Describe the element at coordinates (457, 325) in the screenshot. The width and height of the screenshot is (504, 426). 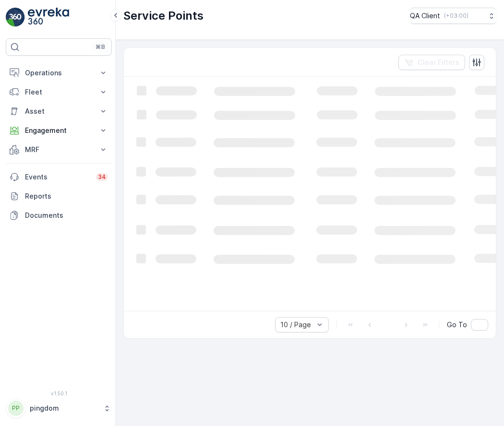
I see `span: Go To` at that location.